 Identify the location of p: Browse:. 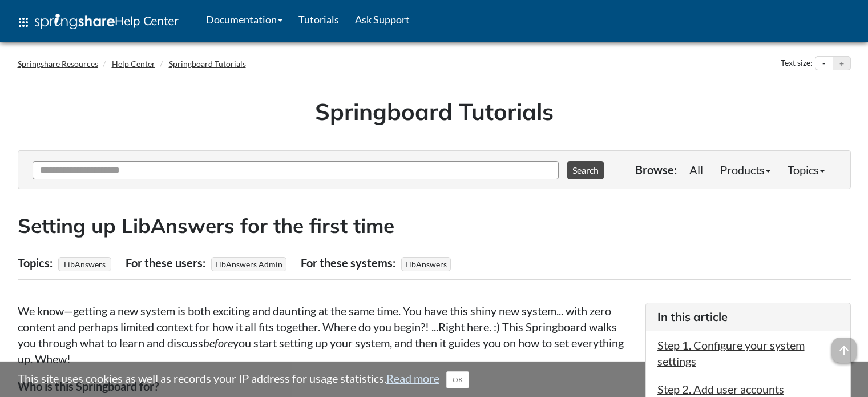
(656, 170).